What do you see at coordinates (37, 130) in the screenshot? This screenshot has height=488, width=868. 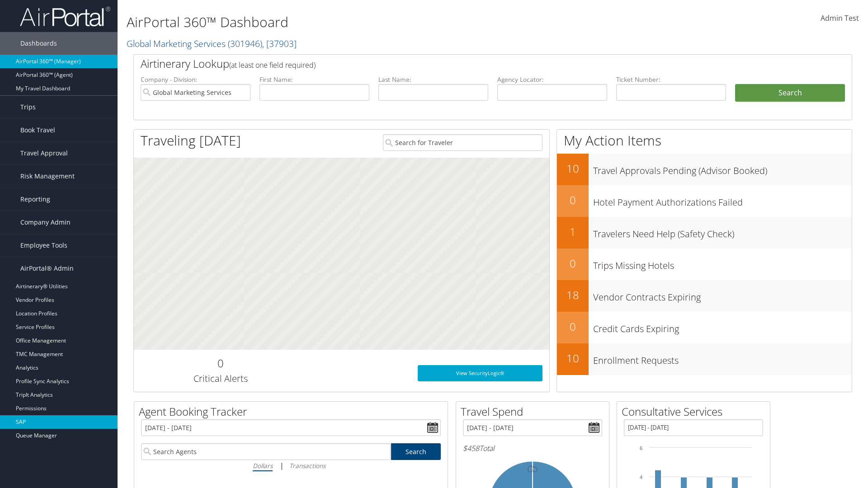 I see `span: Book Travel` at bounding box center [37, 130].